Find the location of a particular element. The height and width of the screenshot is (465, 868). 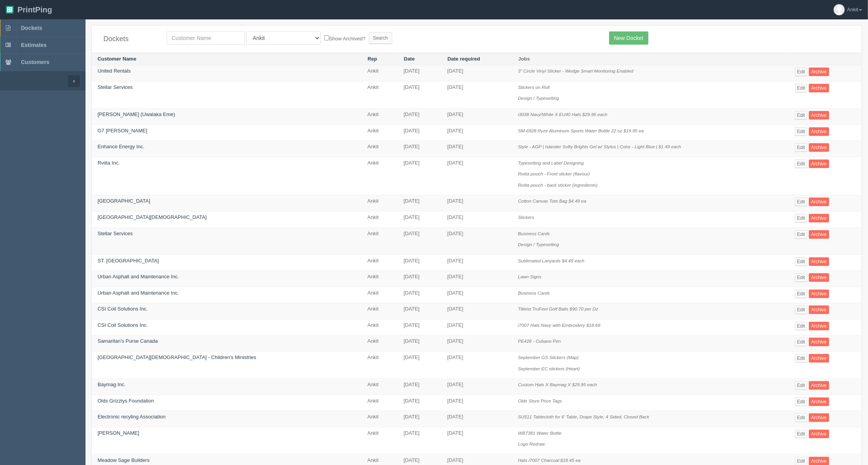

i: Logo Redraw is located at coordinates (532, 444).